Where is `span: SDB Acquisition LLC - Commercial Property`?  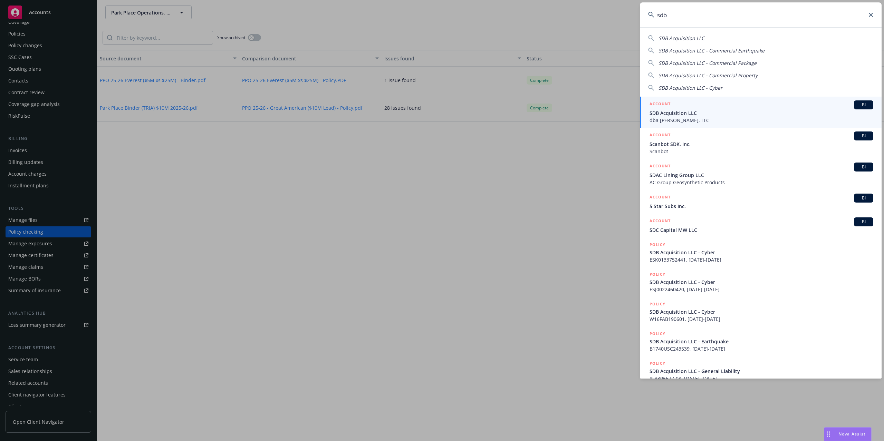 span: SDB Acquisition LLC - Commercial Property is located at coordinates (708, 75).